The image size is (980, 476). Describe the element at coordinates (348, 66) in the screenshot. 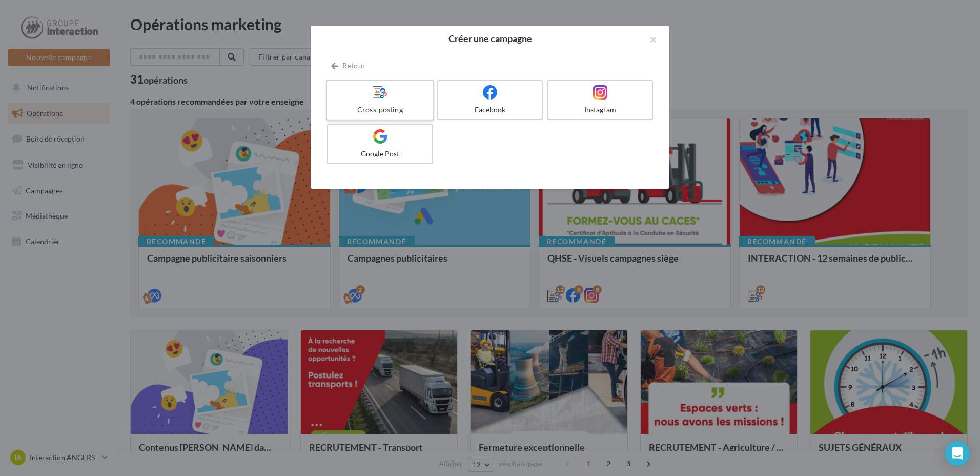

I see `button: Retour` at that location.